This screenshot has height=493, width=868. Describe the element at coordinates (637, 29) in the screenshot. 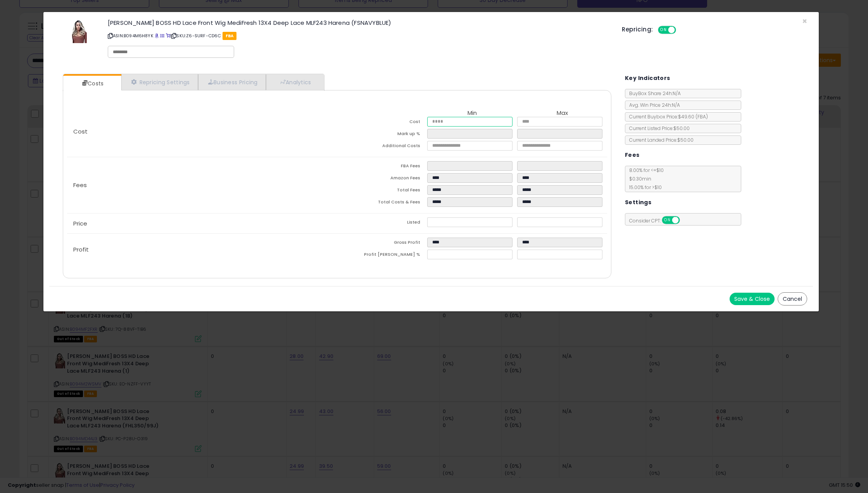

I see `h5: Repricing:` at that location.